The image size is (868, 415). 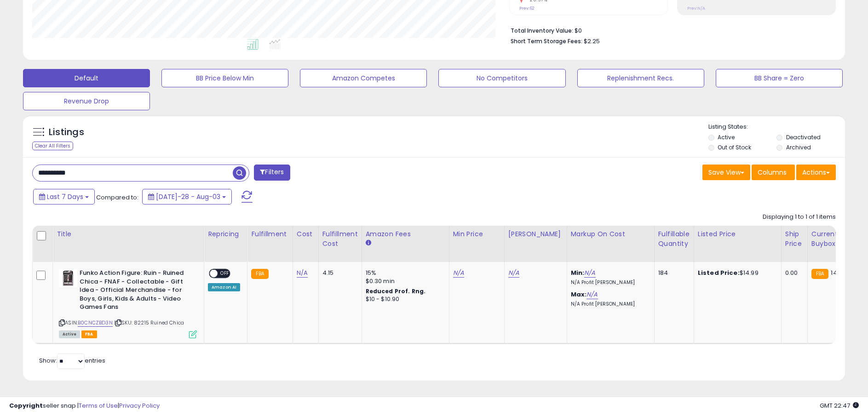 I want to click on span: 2025-08-11 22:47 GMT, so click(x=839, y=405).